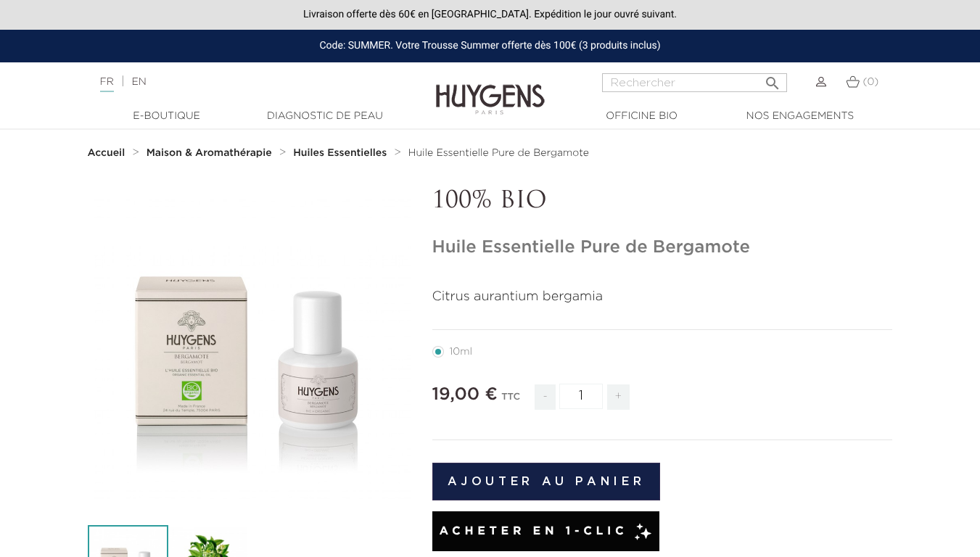 The image size is (980, 557). What do you see at coordinates (694, 83) in the screenshot?
I see `input: Rechercher` at bounding box center [694, 83].